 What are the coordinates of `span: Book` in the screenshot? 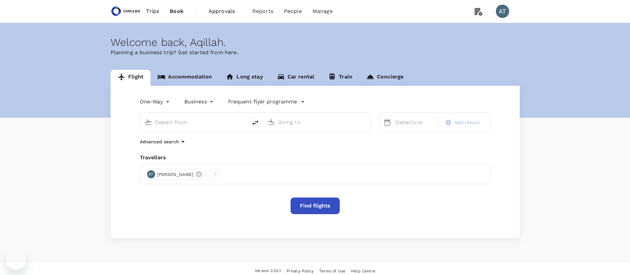 It's located at (177, 11).